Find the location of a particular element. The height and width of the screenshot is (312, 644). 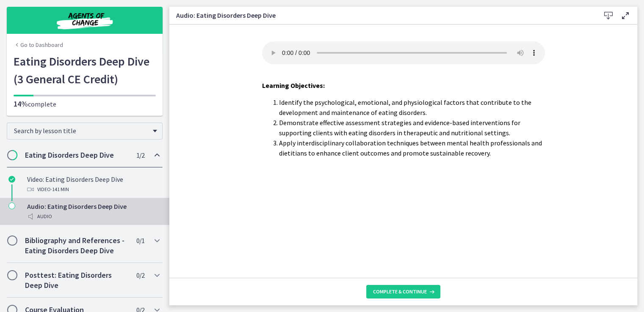

div: Search by lesson title is located at coordinates (84, 131).